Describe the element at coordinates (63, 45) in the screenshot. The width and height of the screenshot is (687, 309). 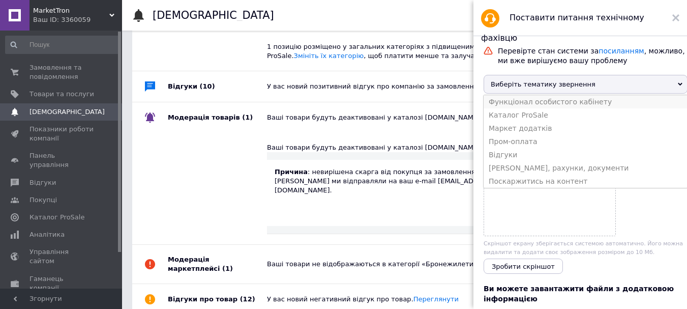
I see `input: Пошук` at that location.